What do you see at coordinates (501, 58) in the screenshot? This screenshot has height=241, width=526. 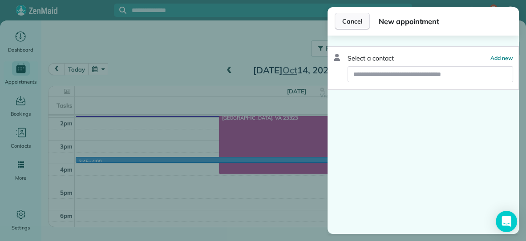 I see `button: Add new` at bounding box center [501, 58].